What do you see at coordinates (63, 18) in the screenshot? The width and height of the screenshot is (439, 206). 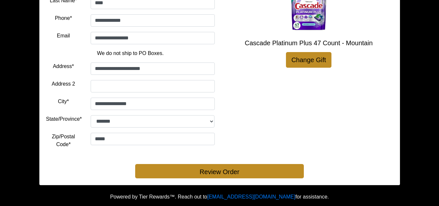 I see `label: Phone*` at bounding box center [63, 18].